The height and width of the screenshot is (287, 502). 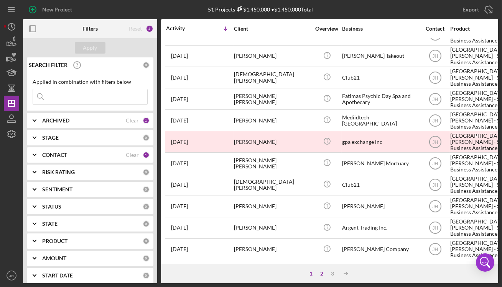 I want to click on b: ARCHIVED, so click(x=56, y=121).